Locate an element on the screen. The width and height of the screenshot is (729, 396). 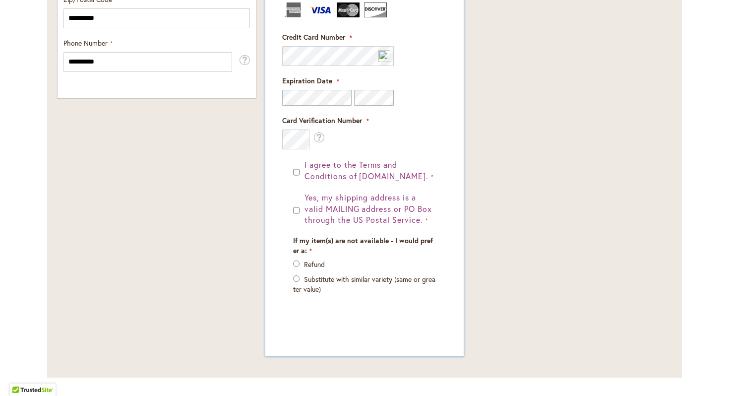
img: MasterCard is located at coordinates (348, 10).